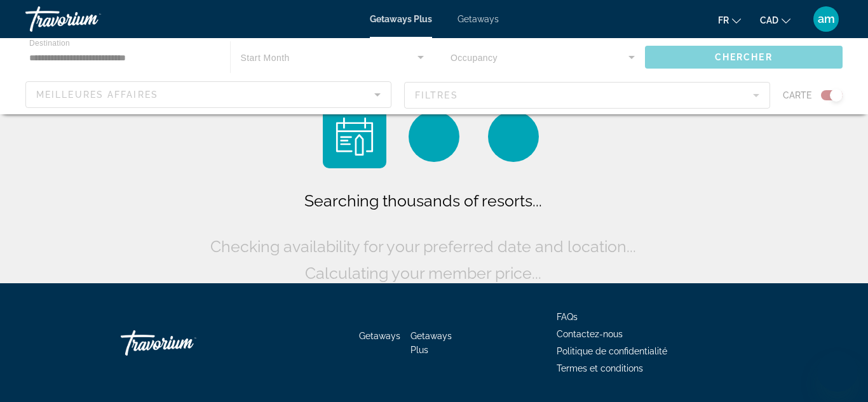  Describe the element at coordinates (768, 20) in the screenshot. I see `span: CAD` at that location.